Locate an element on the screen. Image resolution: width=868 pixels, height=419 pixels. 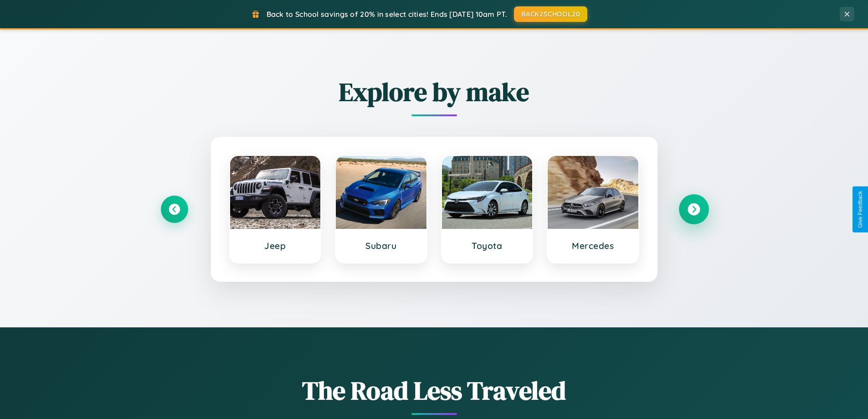
button: BACK2SCHOOL20 is located at coordinates (550, 14).